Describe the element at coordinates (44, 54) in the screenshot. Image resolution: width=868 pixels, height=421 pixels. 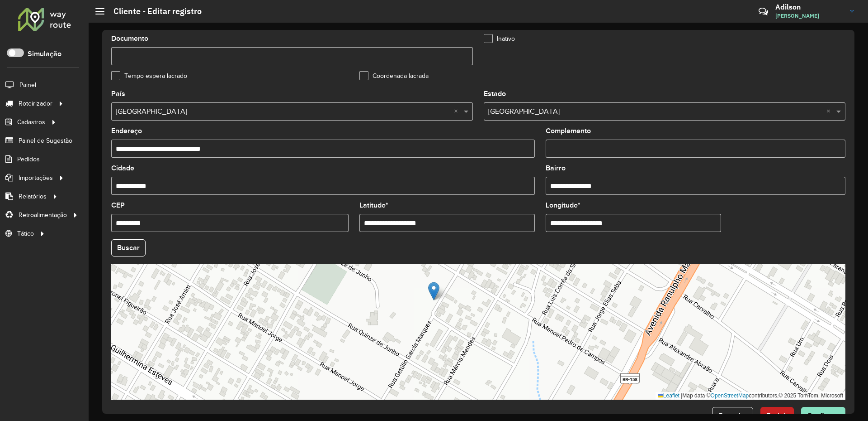
I see `label: Simulação` at that location.